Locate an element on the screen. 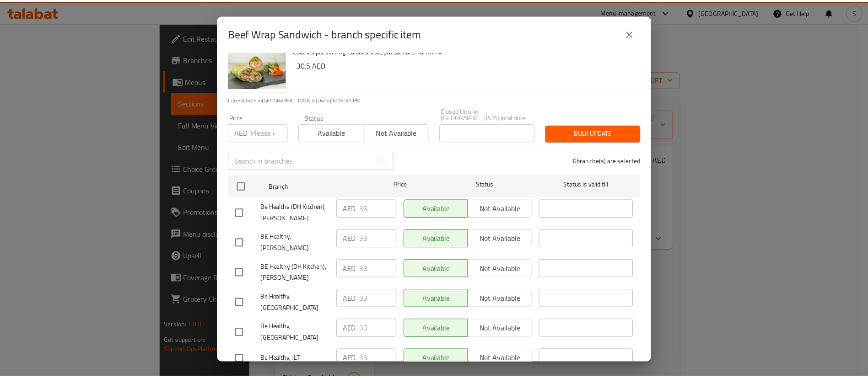 This screenshot has width=868, height=378. p: 0 branche(s) are selected is located at coordinates (613, 160).